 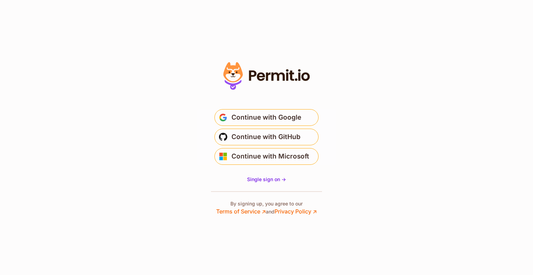 I want to click on span: Single sign on ->, so click(x=267, y=179).